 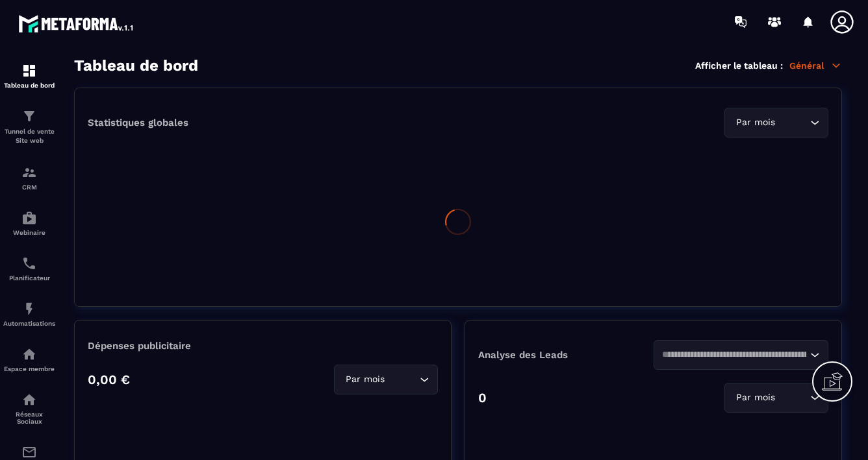 I want to click on p: Statistiques globales, so click(x=138, y=123).